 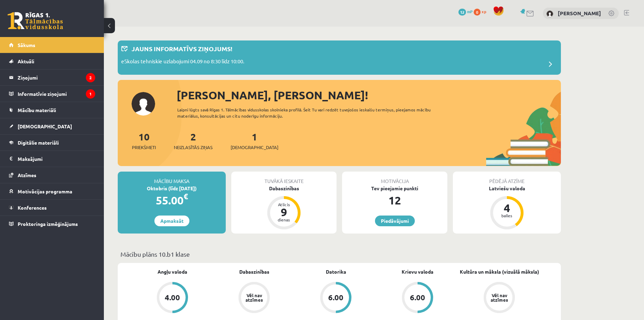 What do you see at coordinates (52, 224) in the screenshot?
I see `a: Proktoringa izmēģinājums` at bounding box center [52, 224].